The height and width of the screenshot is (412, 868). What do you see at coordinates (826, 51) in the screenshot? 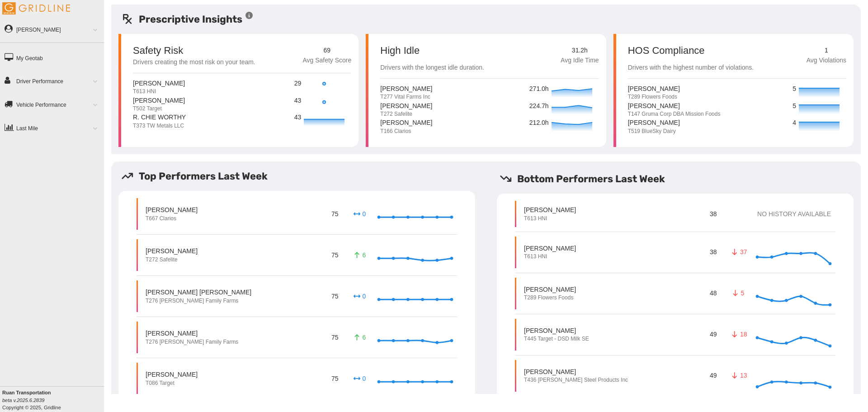
I see `p: 1` at bounding box center [826, 51].